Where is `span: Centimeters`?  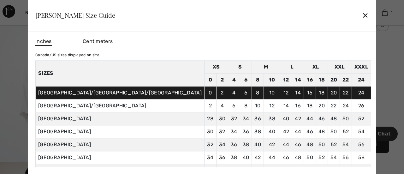
span: Centimeters is located at coordinates (97, 41).